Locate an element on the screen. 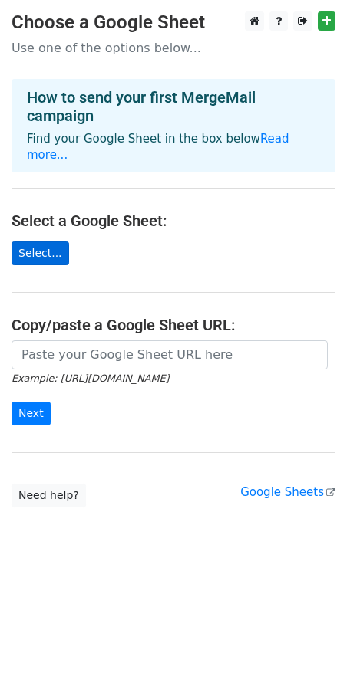  input: Next is located at coordinates (31, 413).